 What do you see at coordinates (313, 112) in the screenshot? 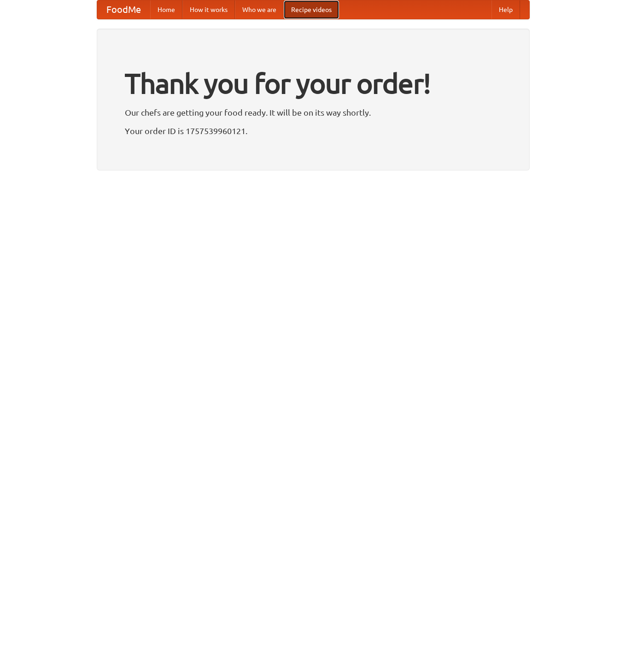
I see `p: Our chefs are getting your food ready. It will be on its way shortly.` at bounding box center [313, 112].